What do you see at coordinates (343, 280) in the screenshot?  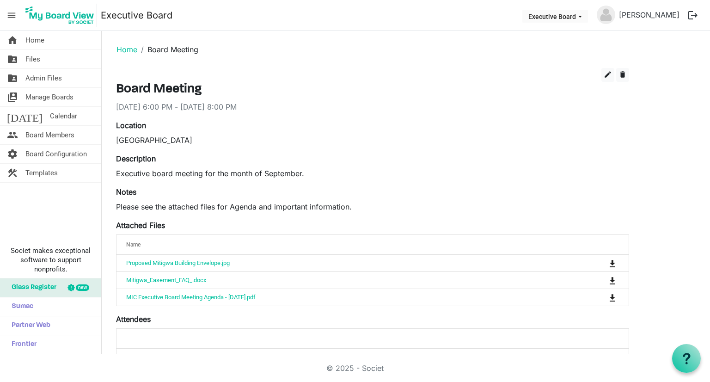 I see `td: Mitigwa_Easement_FAQ_.docx is template cell column header Name` at bounding box center [343, 280].